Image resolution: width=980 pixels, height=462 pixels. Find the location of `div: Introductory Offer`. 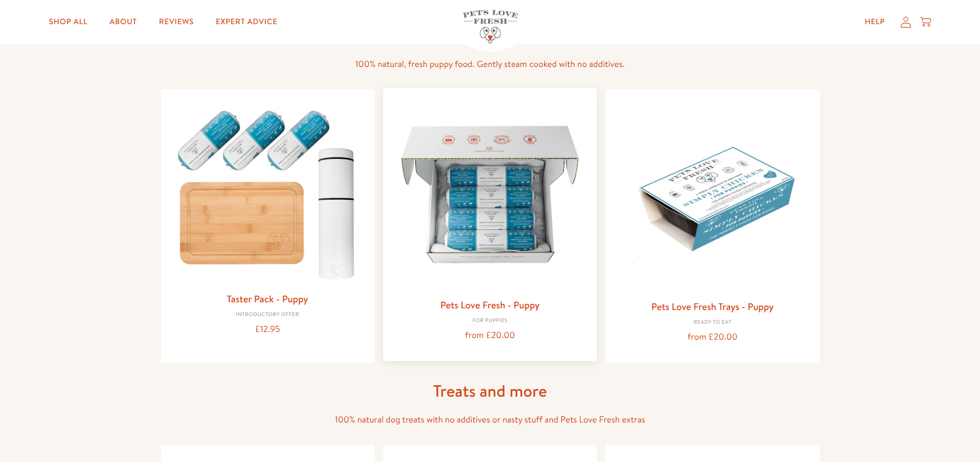

div: Introductory Offer is located at coordinates (267, 315).